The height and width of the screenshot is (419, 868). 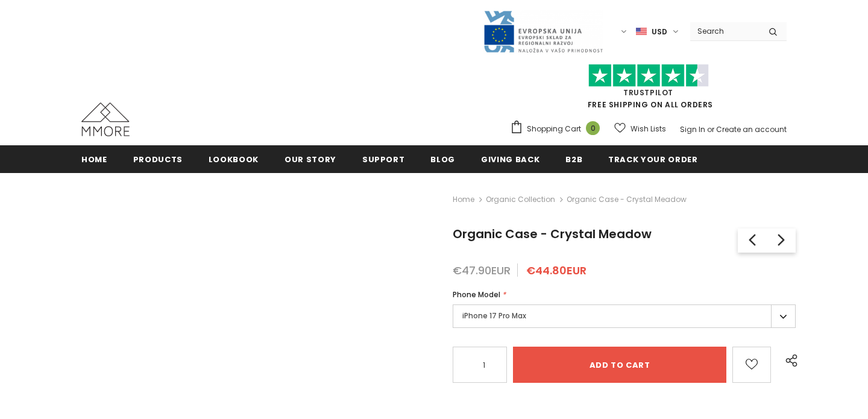 What do you see at coordinates (520, 199) in the screenshot?
I see `a: Organic Collection` at bounding box center [520, 199].